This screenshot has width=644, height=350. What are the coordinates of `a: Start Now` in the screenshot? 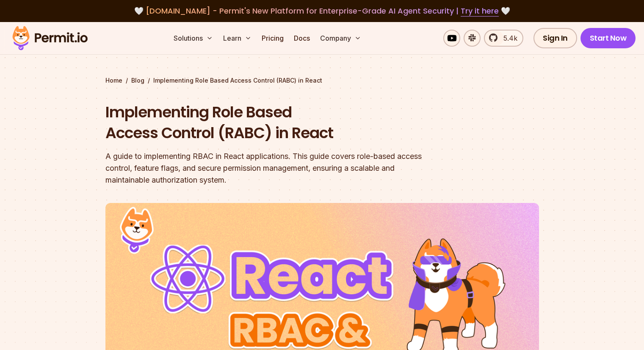 It's located at (608, 38).